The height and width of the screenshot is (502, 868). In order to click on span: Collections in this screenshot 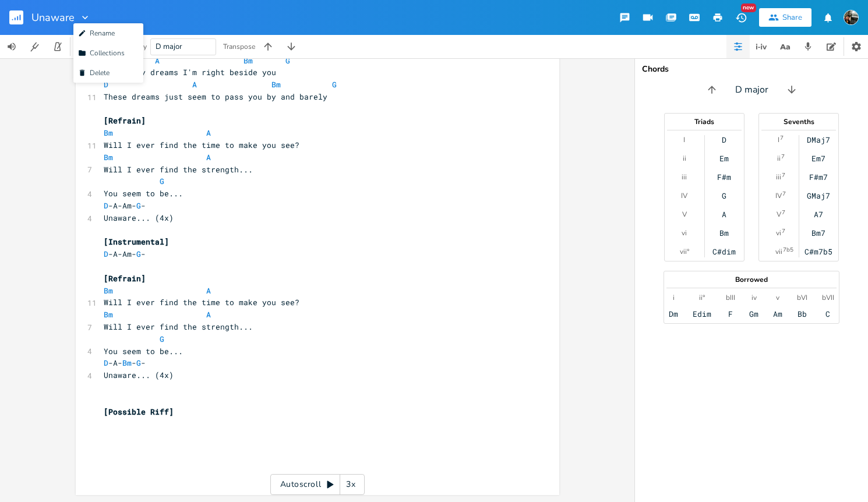, I will do `click(101, 53)`.